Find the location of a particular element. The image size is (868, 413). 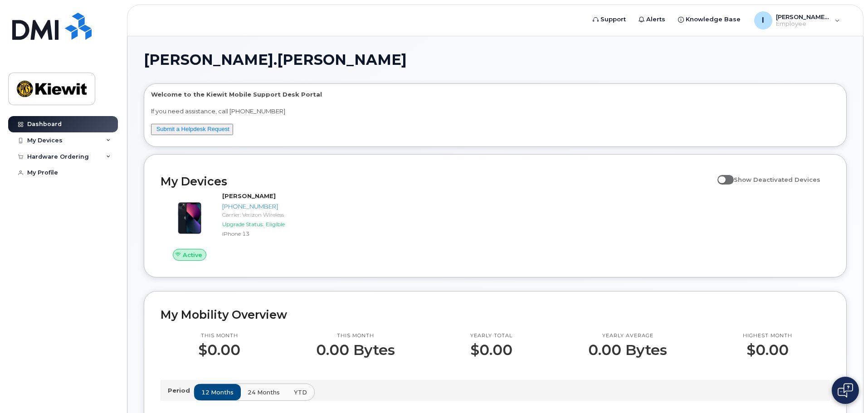

span: Active is located at coordinates (192, 255).